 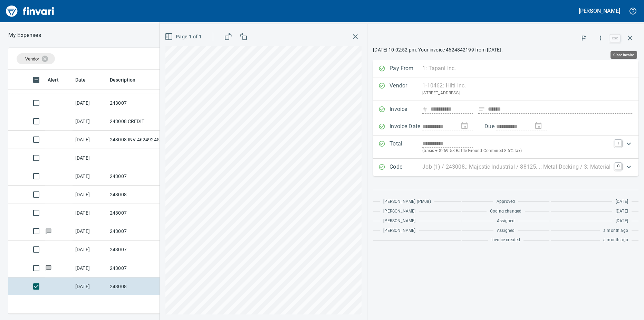 What do you see at coordinates (25, 35) in the screenshot?
I see `nav: breadcrumb` at bounding box center [25, 35].